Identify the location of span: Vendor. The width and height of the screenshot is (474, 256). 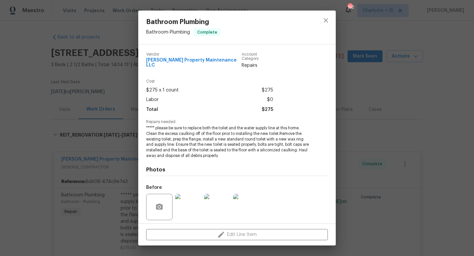
(194, 54).